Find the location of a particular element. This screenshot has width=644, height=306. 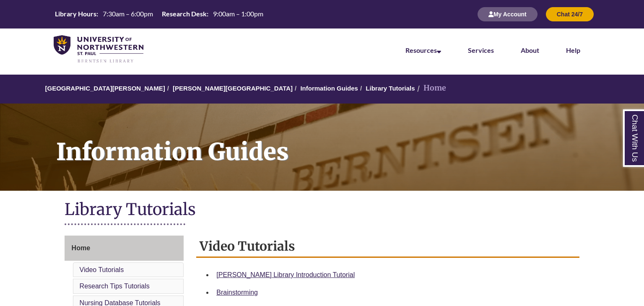

span: Home is located at coordinates (81, 247).